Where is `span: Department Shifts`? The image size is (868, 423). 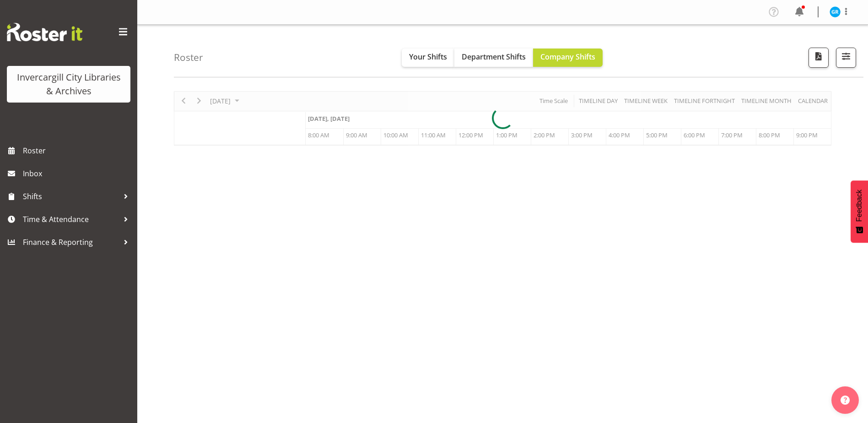 span: Department Shifts is located at coordinates (494, 57).